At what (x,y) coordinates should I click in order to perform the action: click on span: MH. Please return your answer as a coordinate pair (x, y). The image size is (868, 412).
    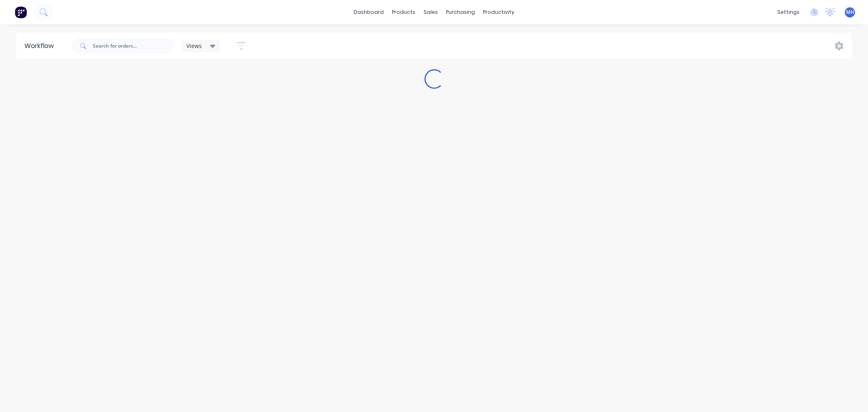
    Looking at the image, I should click on (849, 12).